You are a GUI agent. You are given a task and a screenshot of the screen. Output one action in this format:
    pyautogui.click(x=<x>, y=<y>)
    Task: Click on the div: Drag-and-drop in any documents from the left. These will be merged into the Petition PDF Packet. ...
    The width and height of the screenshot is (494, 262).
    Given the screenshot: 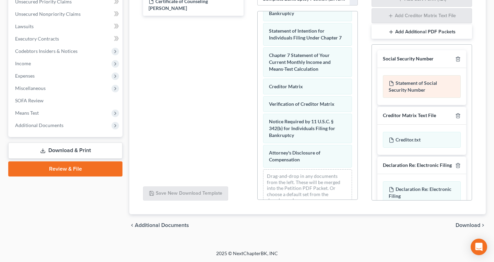 What is the action you would take?
    pyautogui.click(x=308, y=188)
    